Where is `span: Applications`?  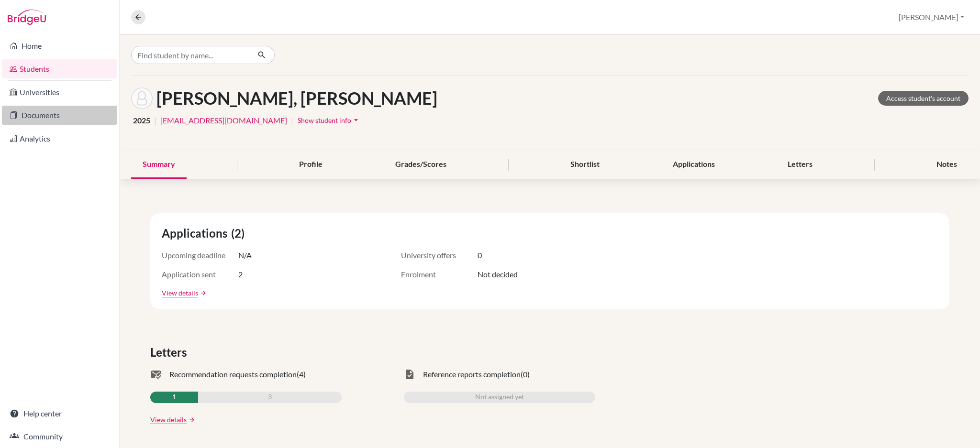 span: Applications is located at coordinates (196, 234).